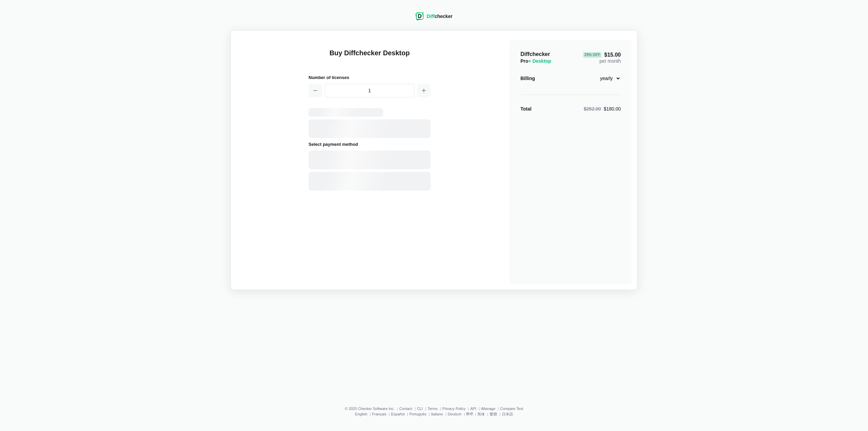 Image resolution: width=868 pixels, height=431 pixels. Describe the element at coordinates (440, 16) in the screenshot. I see `div: checker` at that location.